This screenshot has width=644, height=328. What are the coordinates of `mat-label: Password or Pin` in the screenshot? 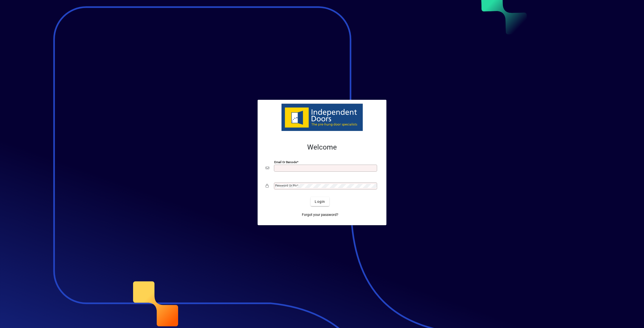 It's located at (286, 185).